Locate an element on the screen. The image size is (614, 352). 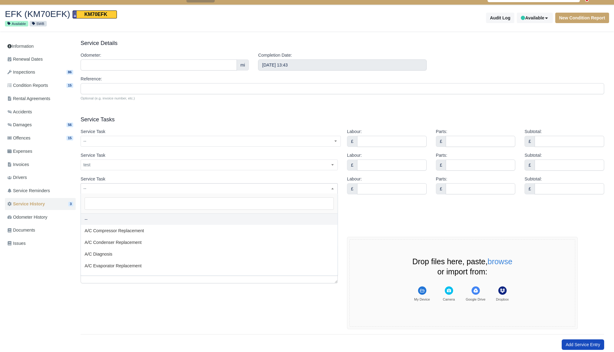
a: Accidents is located at coordinates (40, 112).